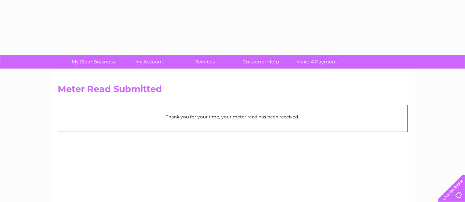  What do you see at coordinates (205, 62) in the screenshot?
I see `a: Services` at bounding box center [205, 62].